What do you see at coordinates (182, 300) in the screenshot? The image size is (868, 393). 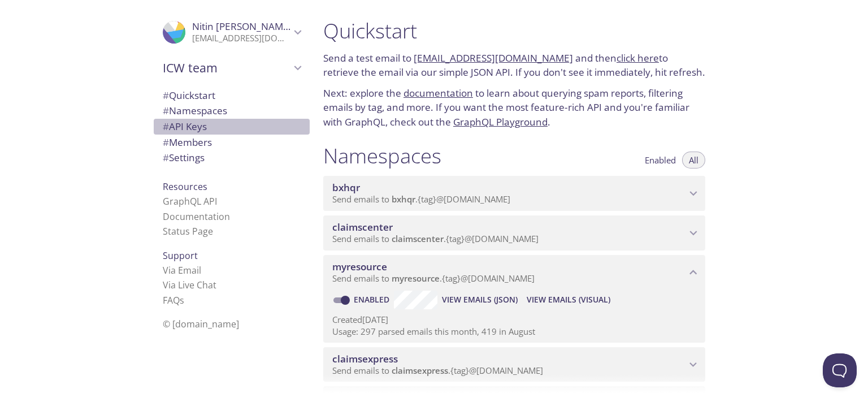 I see `span: s` at bounding box center [182, 300].